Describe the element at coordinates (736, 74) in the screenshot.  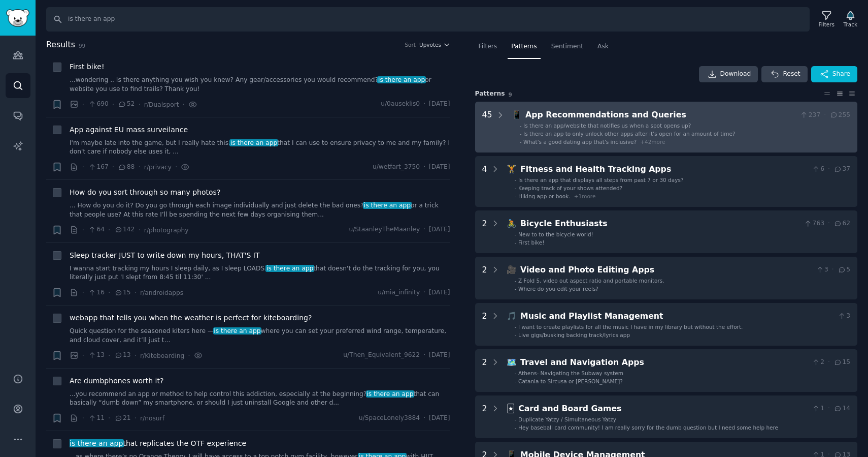
I see `span: Download` at that location.